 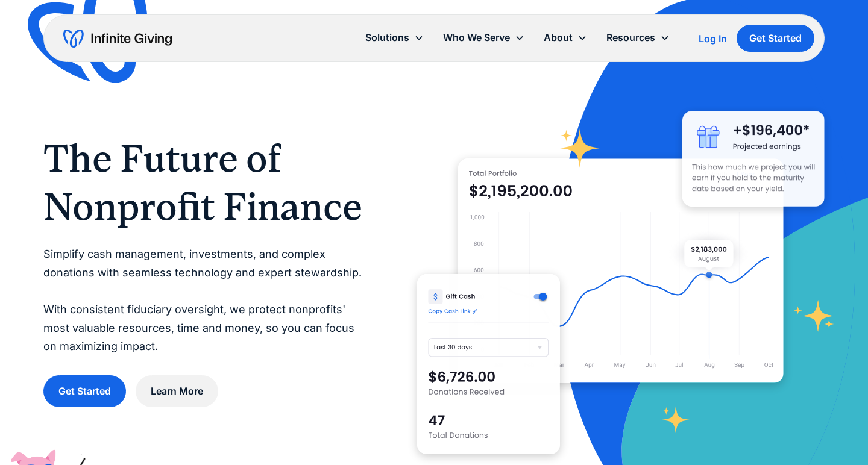 I want to click on a: Log In, so click(x=713, y=39).